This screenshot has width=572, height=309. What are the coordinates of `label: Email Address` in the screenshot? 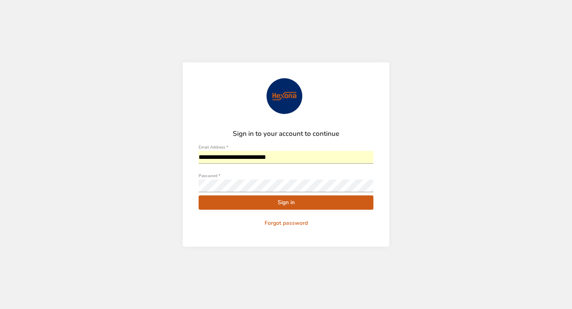 It's located at (213, 147).